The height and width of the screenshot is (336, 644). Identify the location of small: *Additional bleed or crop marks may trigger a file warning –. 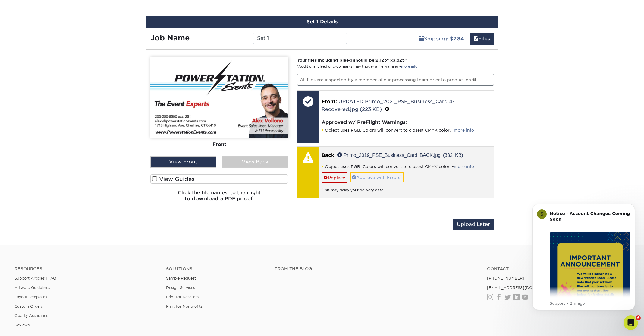
(357, 66).